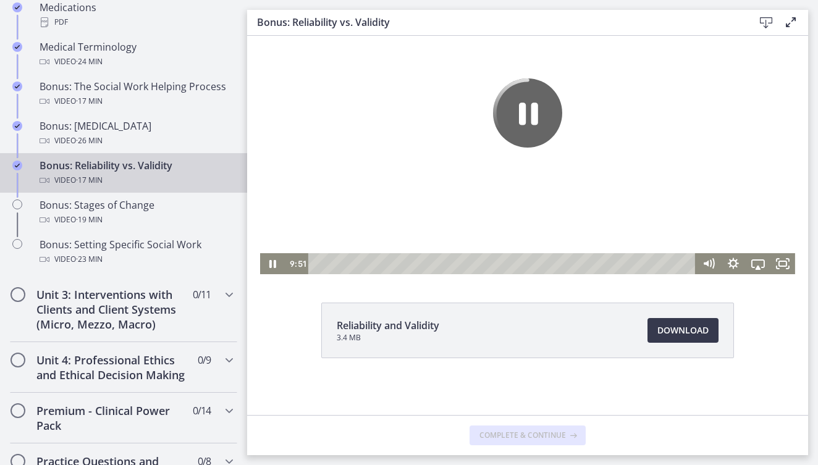 The image size is (818, 465). What do you see at coordinates (112, 309) in the screenshot?
I see `h2: Unit 3: Interventions with Clients and Client Systems (Micro, Mezzo, Macro)` at bounding box center [112, 309].